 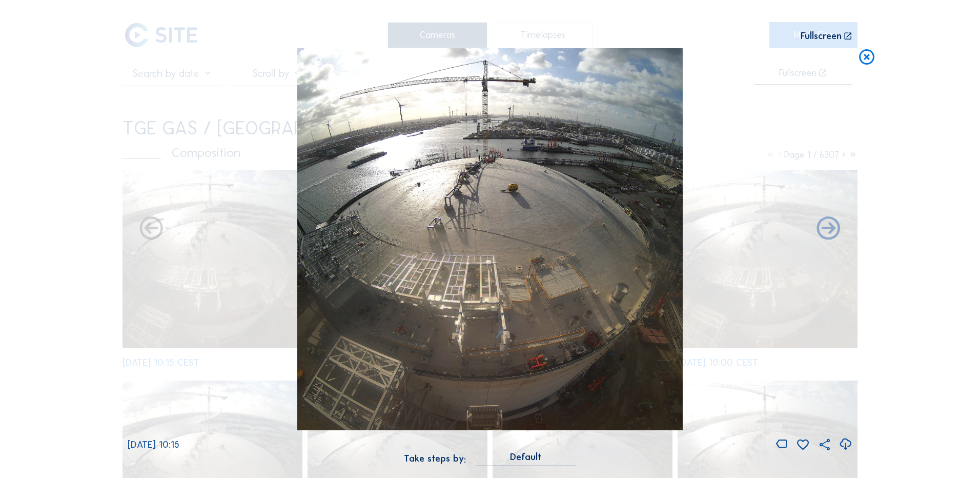 What do you see at coordinates (151, 229) in the screenshot?
I see `i: Forward` at bounding box center [151, 229].